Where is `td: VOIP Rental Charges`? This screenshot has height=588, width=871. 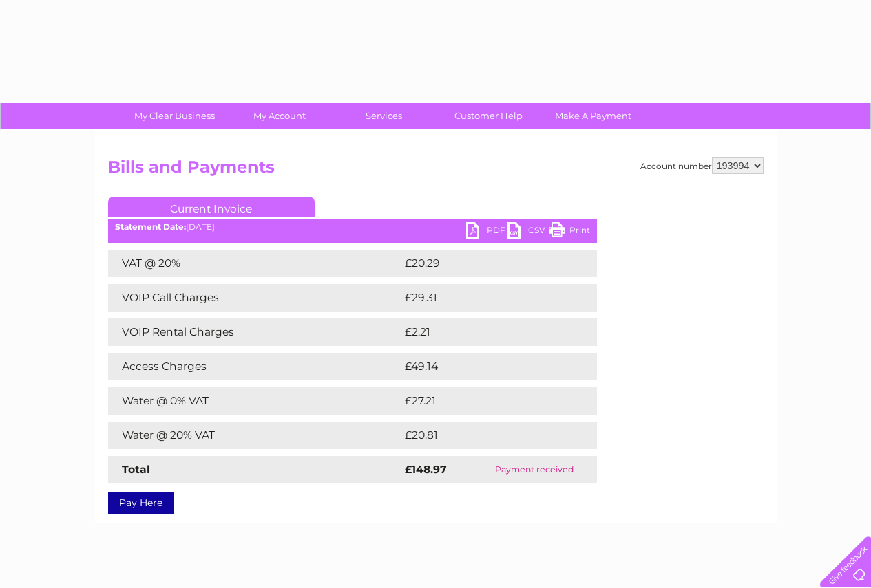 td: VOIP Rental Charges is located at coordinates (255, 332).